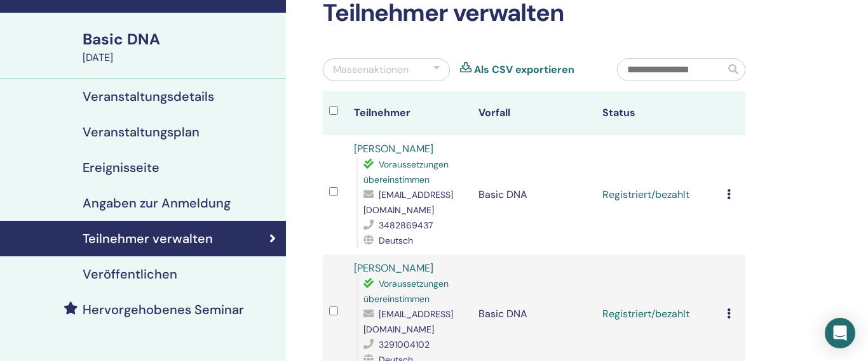 Image resolution: width=868 pixels, height=361 pixels. What do you see at coordinates (840, 333) in the screenshot?
I see `div: Open Intercom Messenger` at bounding box center [840, 333].